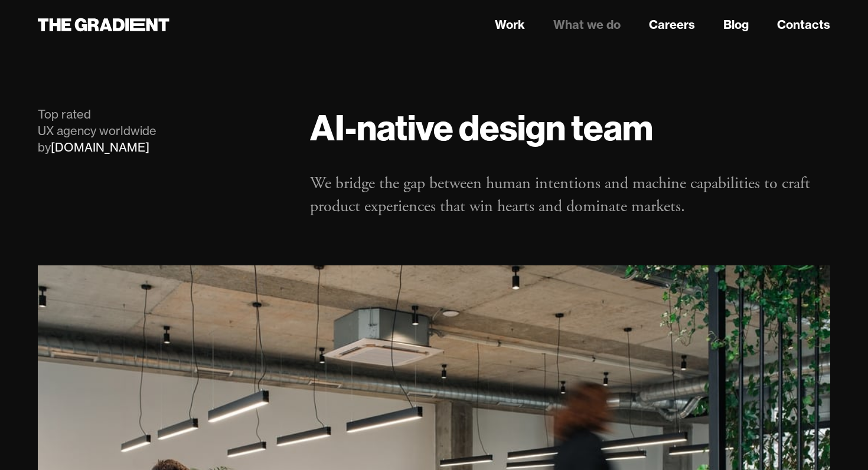  Describe the element at coordinates (586, 25) in the screenshot. I see `a: What we do` at that location.